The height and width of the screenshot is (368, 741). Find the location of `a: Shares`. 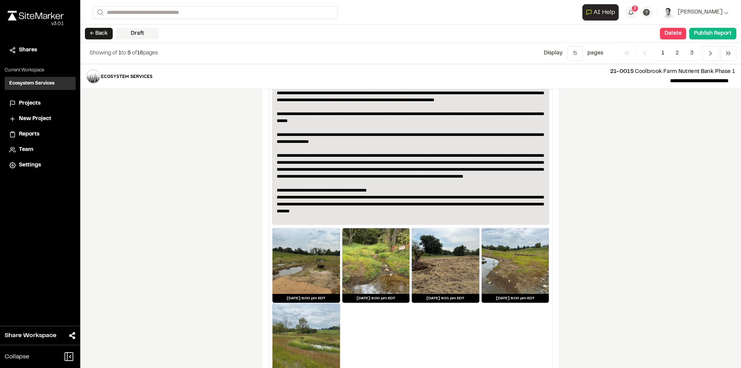

a: Shares is located at coordinates (40, 50).